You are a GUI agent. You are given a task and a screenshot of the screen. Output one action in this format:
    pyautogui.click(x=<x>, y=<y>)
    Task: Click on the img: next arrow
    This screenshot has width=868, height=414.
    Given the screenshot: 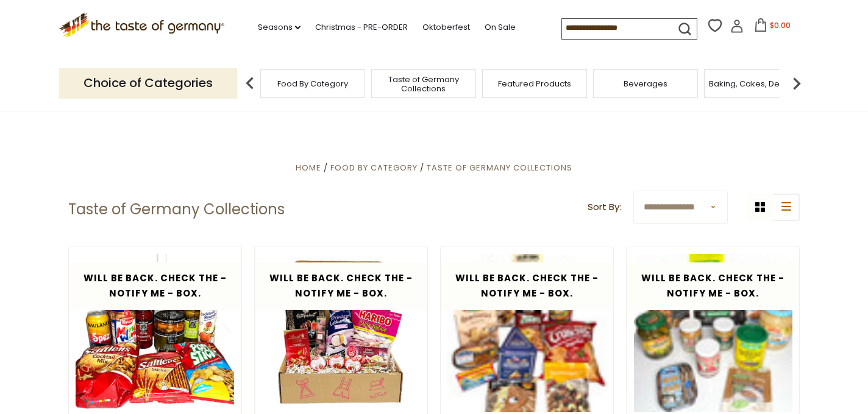 What is the action you would take?
    pyautogui.click(x=797, y=84)
    